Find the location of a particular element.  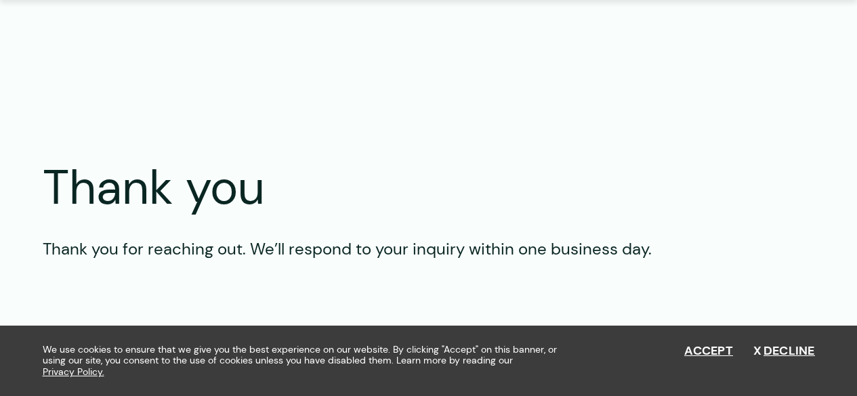

a: Privacy Policy. is located at coordinates (73, 372).